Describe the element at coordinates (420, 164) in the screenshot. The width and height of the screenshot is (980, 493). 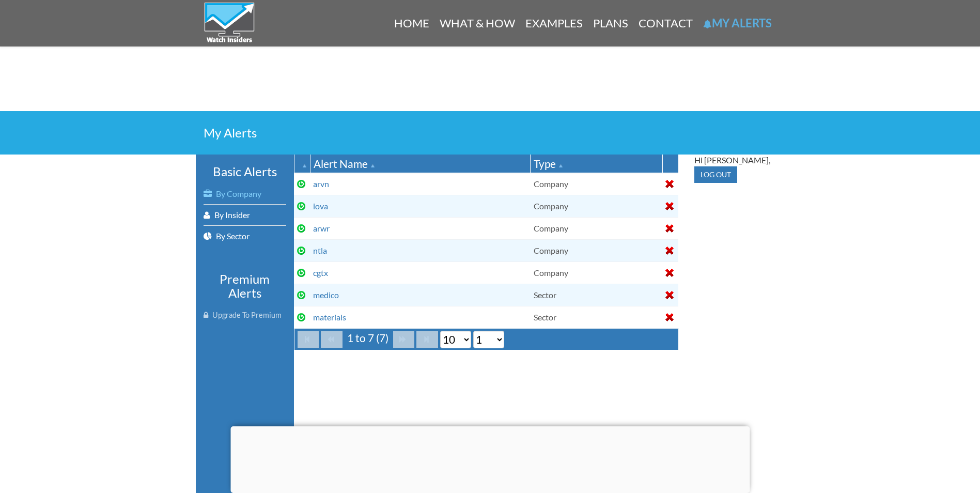
I see `th: Alert Name: Ascending sort applied, activate to apply a descending sort` at that location.